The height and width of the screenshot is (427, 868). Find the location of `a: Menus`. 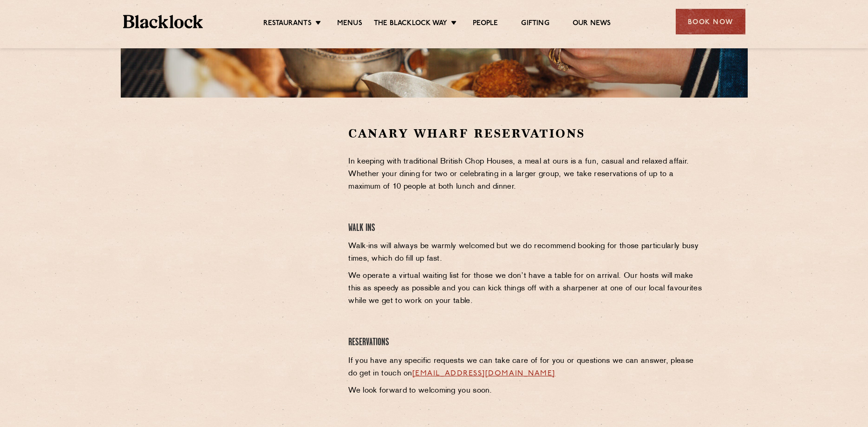

a: Menus is located at coordinates (350, 24).